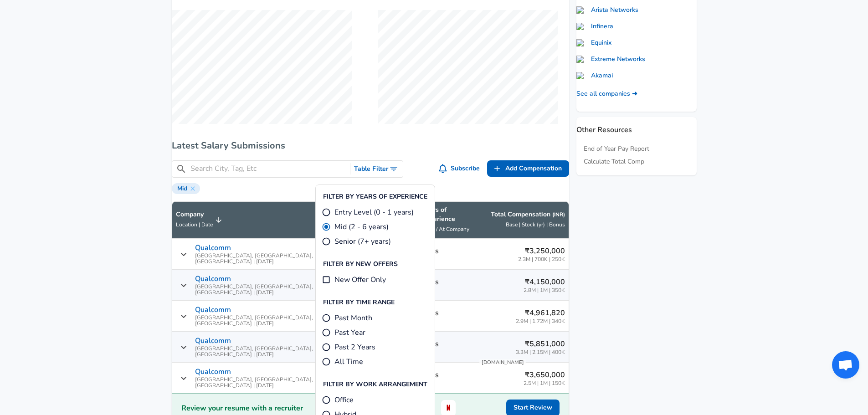 The height and width of the screenshot is (415, 868). Describe the element at coordinates (559, 214) in the screenshot. I see `button: (INR)` at that location.